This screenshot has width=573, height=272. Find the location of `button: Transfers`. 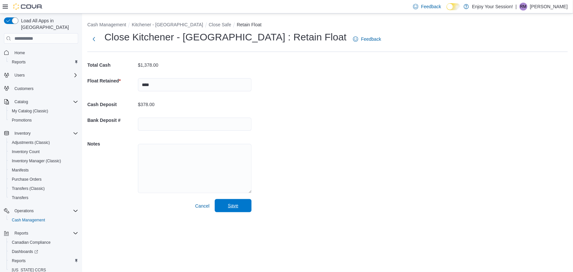

button: Transfers is located at coordinates (44, 198).